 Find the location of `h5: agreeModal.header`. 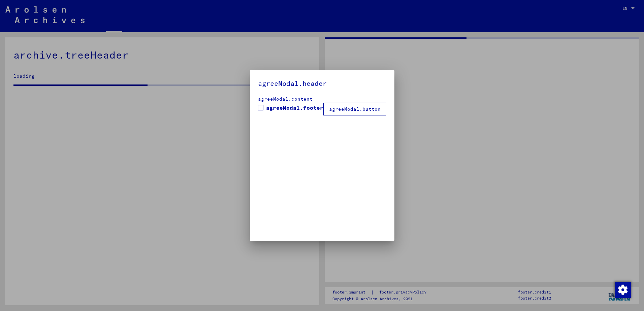

h5: agreeModal.header is located at coordinates (322, 83).